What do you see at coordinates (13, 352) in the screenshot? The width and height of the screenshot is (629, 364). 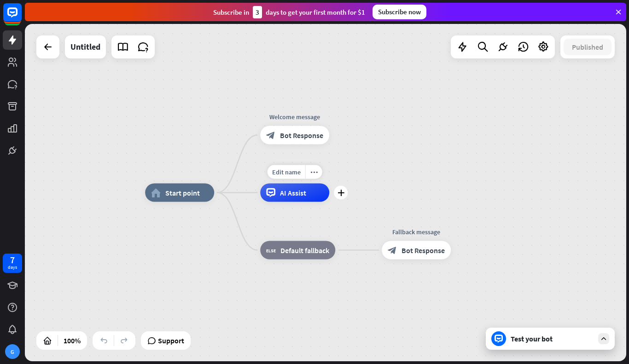 I see `div: G` at bounding box center [13, 352].